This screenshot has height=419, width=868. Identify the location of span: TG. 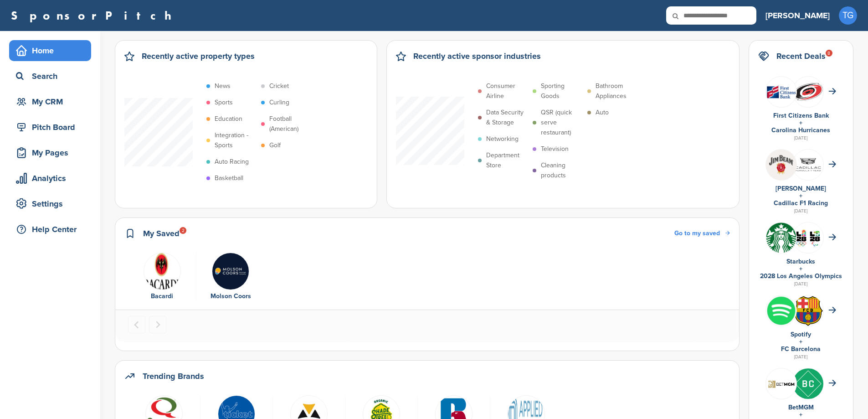
(848, 16).